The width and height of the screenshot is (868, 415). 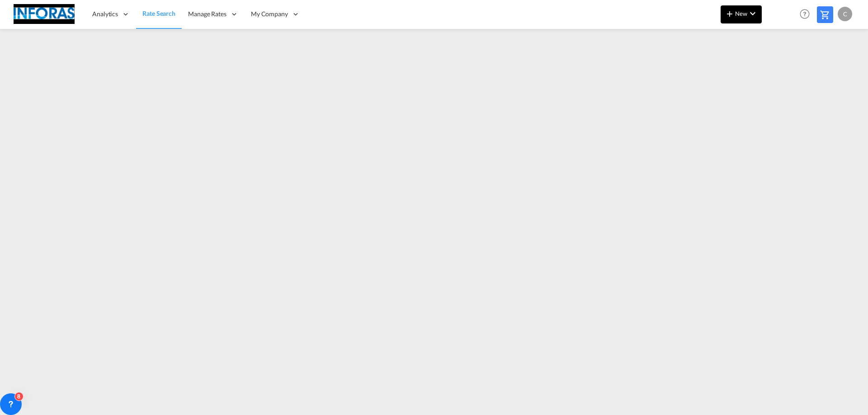 I want to click on span: Manage Rates, so click(x=207, y=14).